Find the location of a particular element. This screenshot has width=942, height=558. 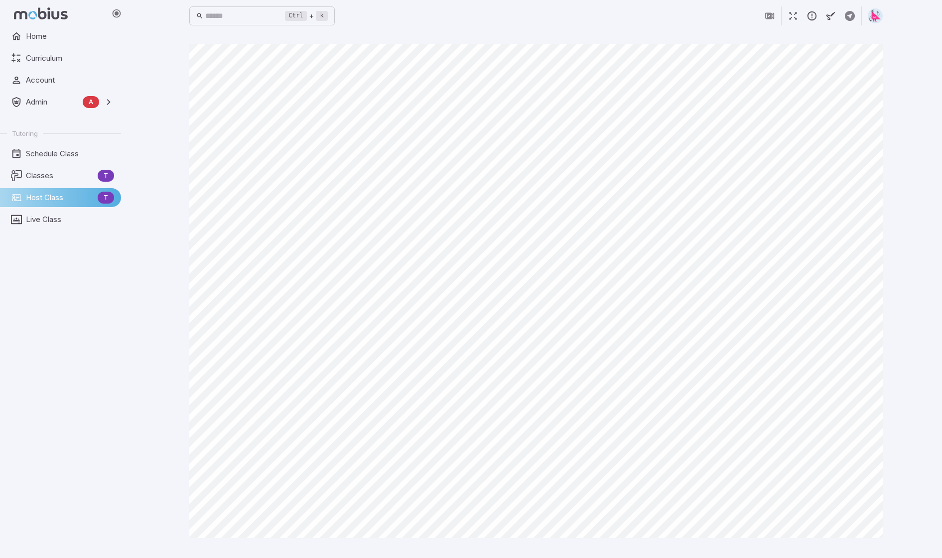

span: Tutoring is located at coordinates (25, 134).